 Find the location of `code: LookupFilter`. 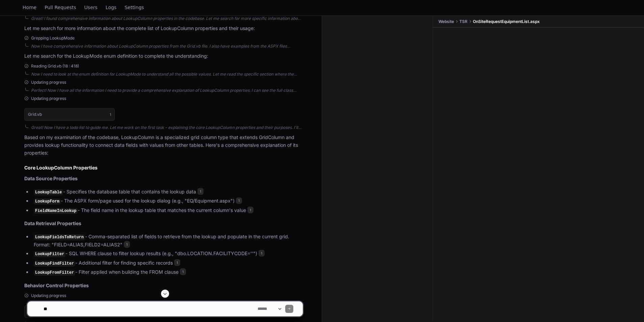

code: LookupFilter is located at coordinates (50, 254).